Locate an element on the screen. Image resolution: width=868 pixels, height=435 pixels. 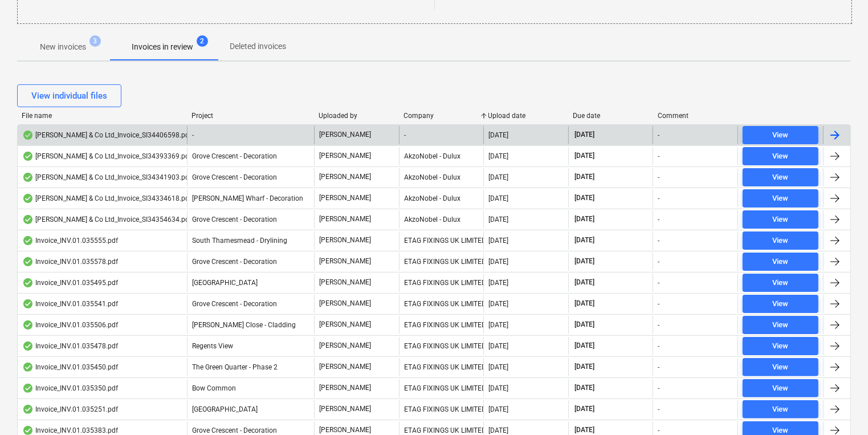
div: Project is located at coordinates (250, 116).